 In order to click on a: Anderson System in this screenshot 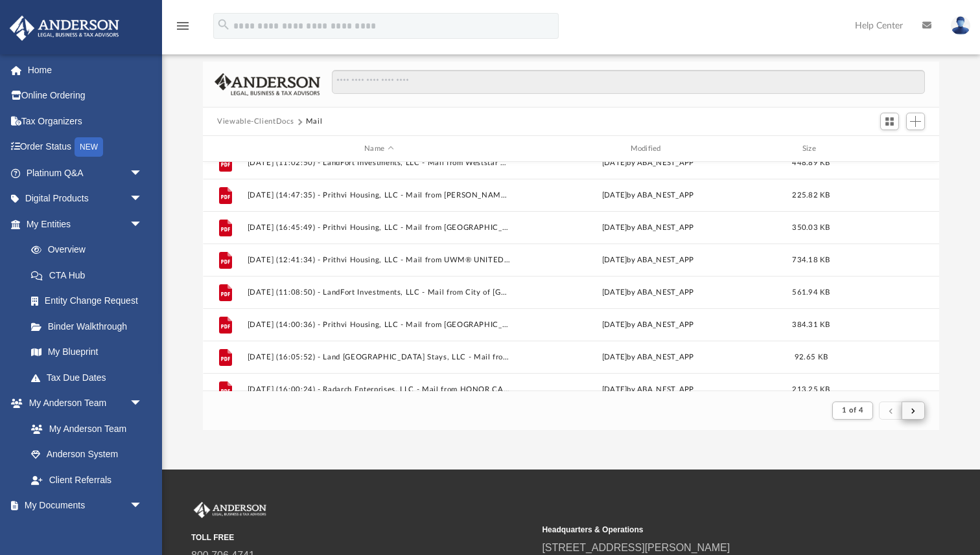, I will do `click(87, 455)`.